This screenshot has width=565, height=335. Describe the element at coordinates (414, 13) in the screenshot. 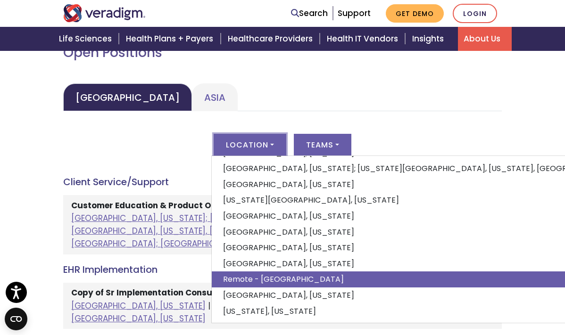

I see `a: Get Demo` at that location.